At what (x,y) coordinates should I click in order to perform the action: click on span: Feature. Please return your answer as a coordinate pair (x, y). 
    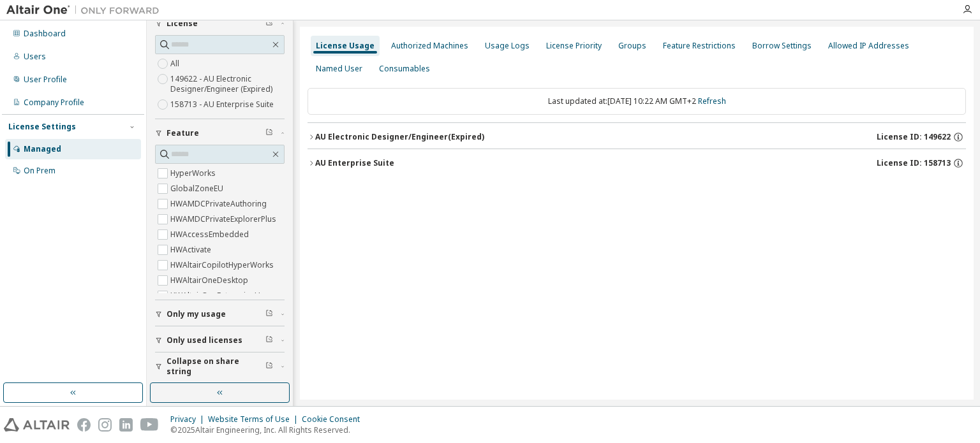
    Looking at the image, I should click on (182, 133).